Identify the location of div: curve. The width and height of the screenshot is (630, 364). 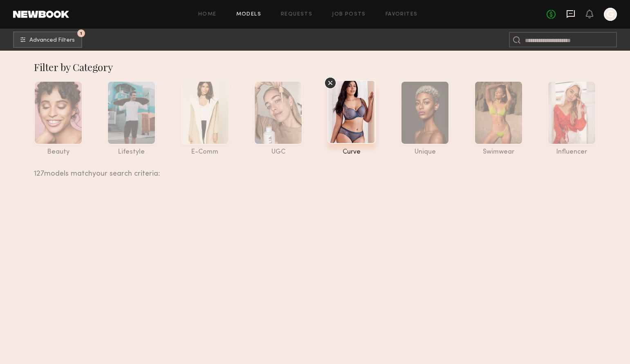
(352, 152).